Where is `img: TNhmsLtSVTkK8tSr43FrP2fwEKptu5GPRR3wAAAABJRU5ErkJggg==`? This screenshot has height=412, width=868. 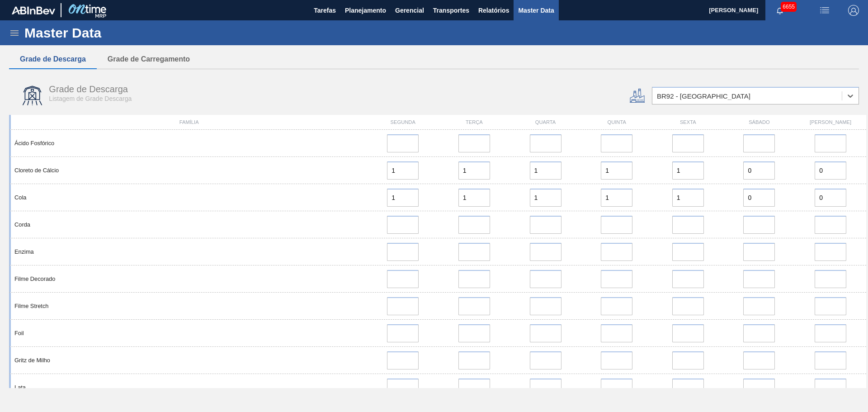 img: TNhmsLtSVTkK8tSr43FrP2fwEKptu5GPRR3wAAAABJRU5ErkJggg== is located at coordinates (33, 11).